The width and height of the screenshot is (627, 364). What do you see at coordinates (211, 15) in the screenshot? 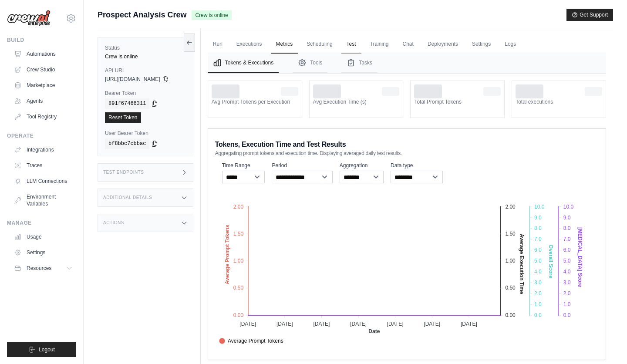
I see `span: Crew is online` at bounding box center [211, 15].